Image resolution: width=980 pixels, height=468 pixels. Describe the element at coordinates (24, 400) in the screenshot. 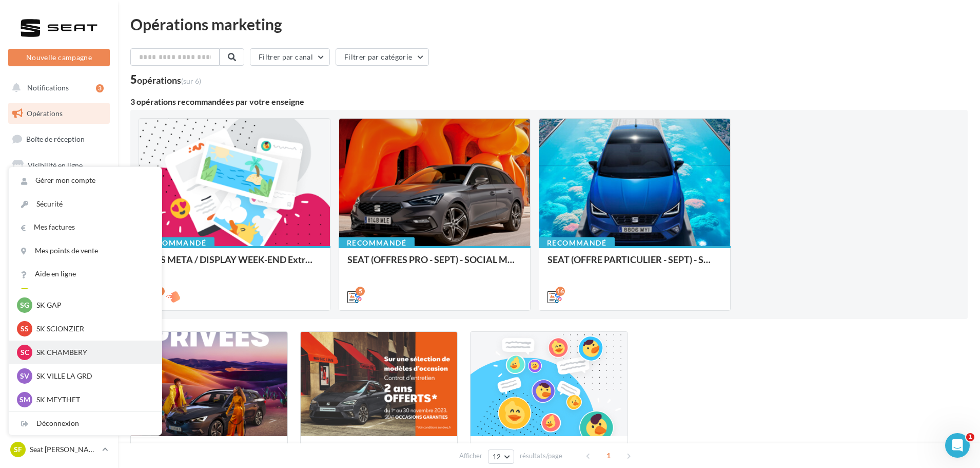

I see `span: SM` at that location.